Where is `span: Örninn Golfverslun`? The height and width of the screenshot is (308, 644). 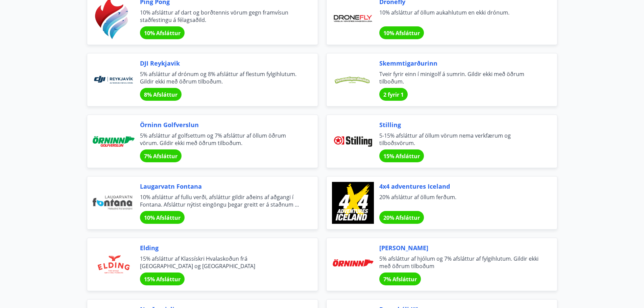
span: Örninn Golfverslun is located at coordinates (221, 125).